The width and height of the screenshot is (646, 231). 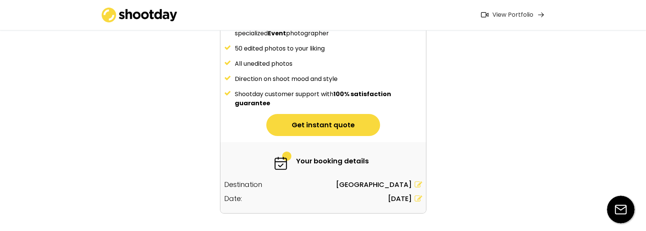 What do you see at coordinates (233, 198) in the screenshot?
I see `div: Date:` at bounding box center [233, 198].